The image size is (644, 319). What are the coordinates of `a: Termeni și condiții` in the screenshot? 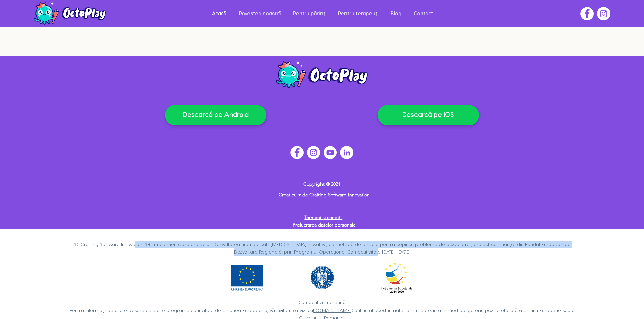 It's located at (323, 218).